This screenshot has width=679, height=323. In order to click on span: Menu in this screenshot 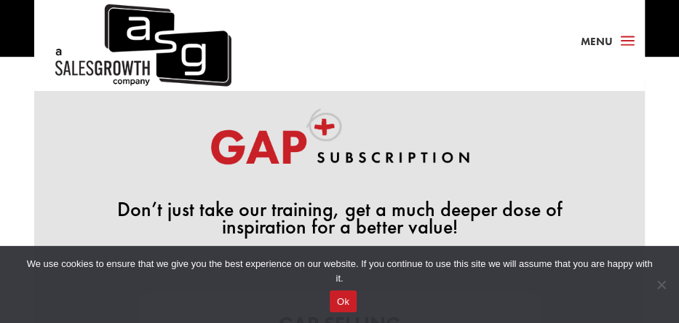, I will do `click(597, 41)`.